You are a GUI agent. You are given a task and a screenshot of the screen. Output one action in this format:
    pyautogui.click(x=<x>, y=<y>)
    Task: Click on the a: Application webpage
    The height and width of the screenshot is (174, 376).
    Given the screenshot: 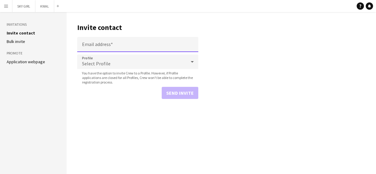 What is the action you would take?
    pyautogui.click(x=26, y=62)
    